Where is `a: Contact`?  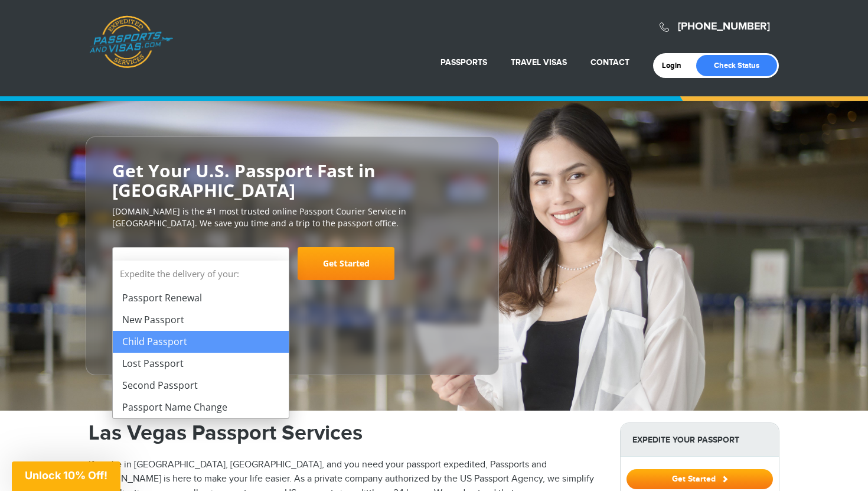 a: Contact is located at coordinates (610, 62).